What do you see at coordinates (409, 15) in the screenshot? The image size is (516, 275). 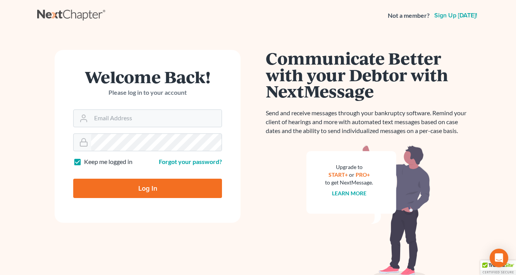 I see `strong: Not a member?` at bounding box center [409, 15].